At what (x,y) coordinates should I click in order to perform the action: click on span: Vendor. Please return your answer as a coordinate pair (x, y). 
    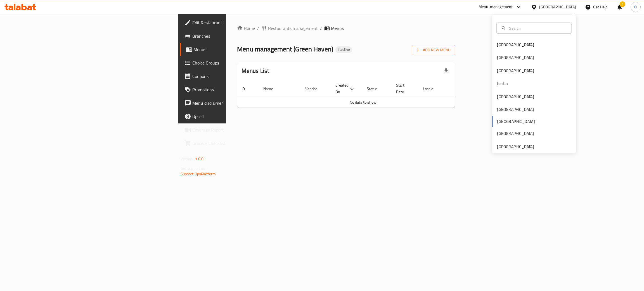
    Looking at the image, I should click on (315, 89).